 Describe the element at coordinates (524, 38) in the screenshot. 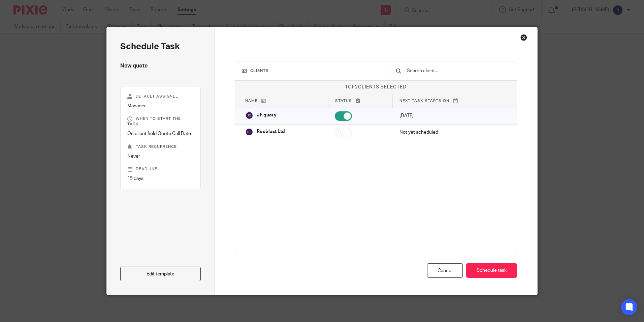

I see `div: Close this dialog window` at that location.